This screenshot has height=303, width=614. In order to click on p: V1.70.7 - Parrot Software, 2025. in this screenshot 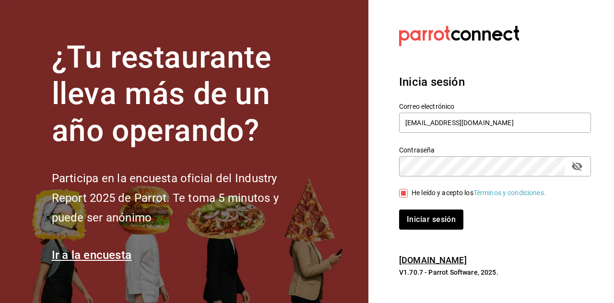, I will do `click(495, 272)`.